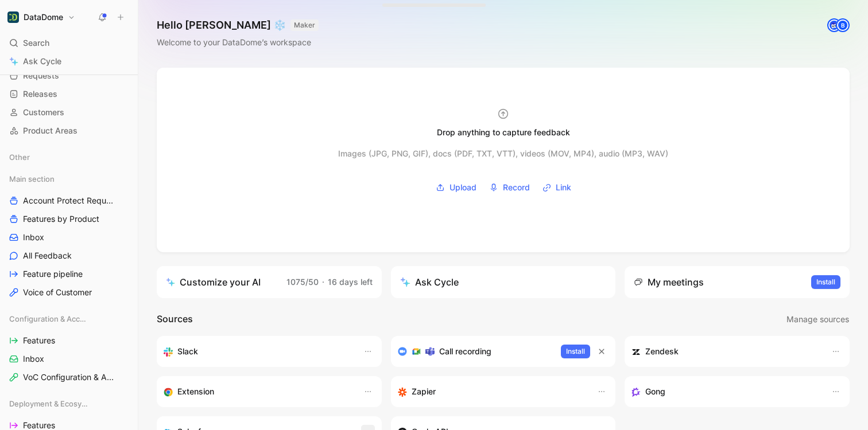 Image resolution: width=868 pixels, height=430 pixels. I want to click on span: 1075/50, so click(302, 282).